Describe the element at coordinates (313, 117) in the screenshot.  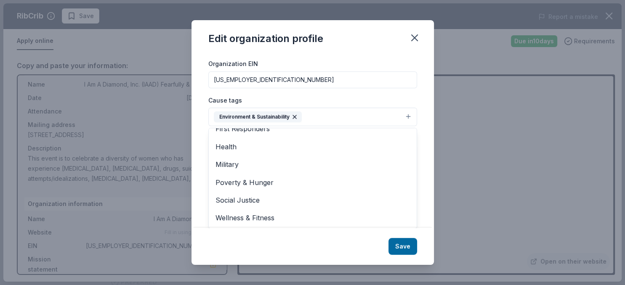
I see `button: Environment & Sustainability` at that location.